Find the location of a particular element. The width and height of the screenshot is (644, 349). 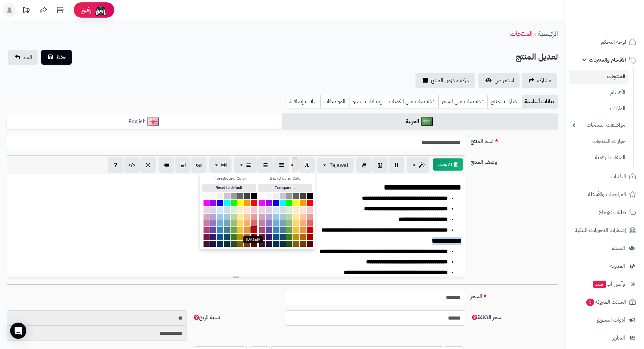

a: الرئيسية is located at coordinates (548, 34).